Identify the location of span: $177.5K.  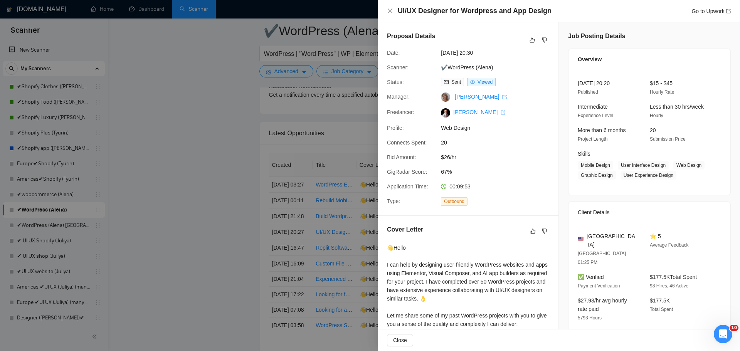
(660, 301).